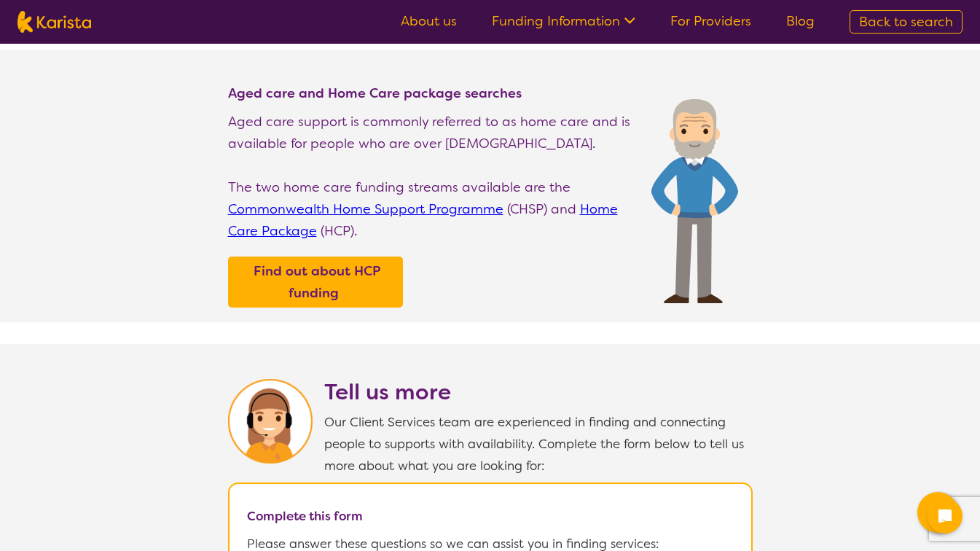  Describe the element at coordinates (694, 202) in the screenshot. I see `img: Find Age care and home care package services and providers` at that location.